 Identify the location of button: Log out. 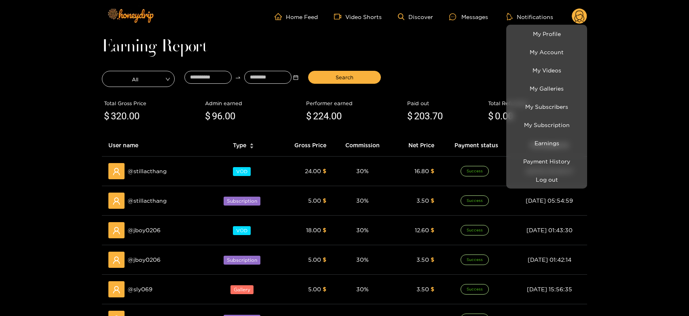
(546, 179).